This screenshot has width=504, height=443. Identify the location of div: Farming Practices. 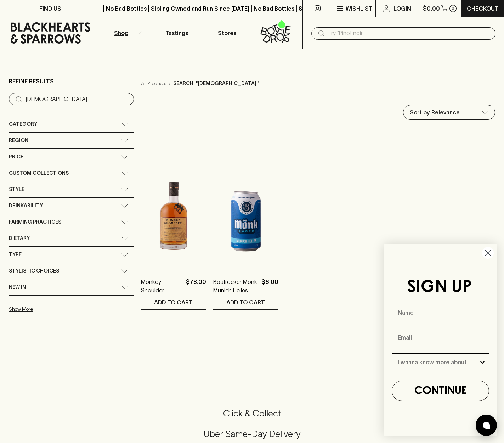
(71, 222).